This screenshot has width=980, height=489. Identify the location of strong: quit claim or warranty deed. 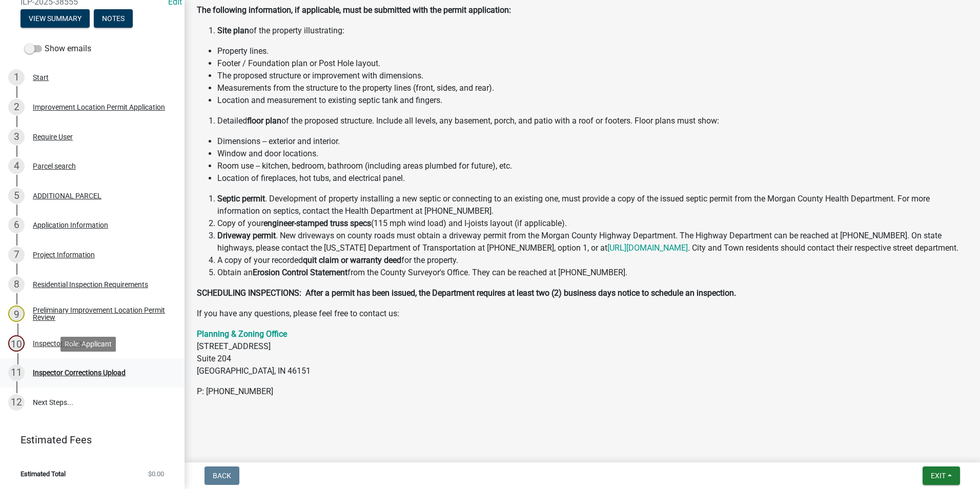
(352, 260).